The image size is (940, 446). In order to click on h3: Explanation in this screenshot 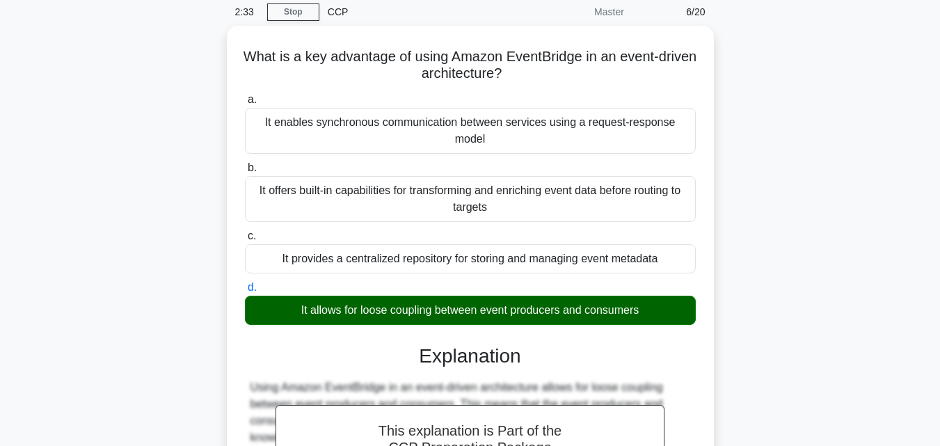, I will do `click(471, 356)`.